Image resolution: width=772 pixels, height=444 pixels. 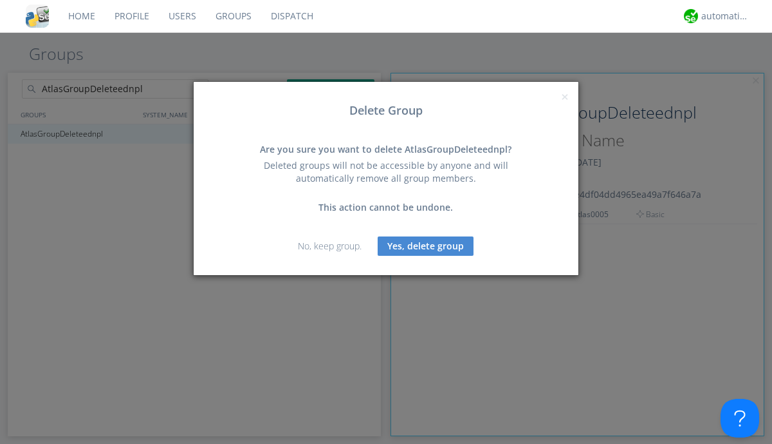 What do you see at coordinates (386, 207) in the screenshot?
I see `div: This action cannot be undone.` at bounding box center [386, 207].